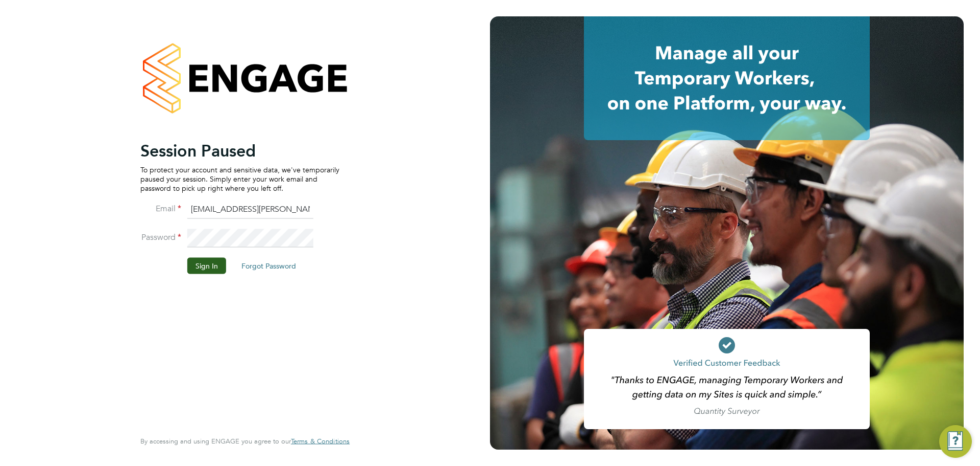 This screenshot has height=466, width=980. I want to click on a: Terms & Conditions, so click(320, 441).